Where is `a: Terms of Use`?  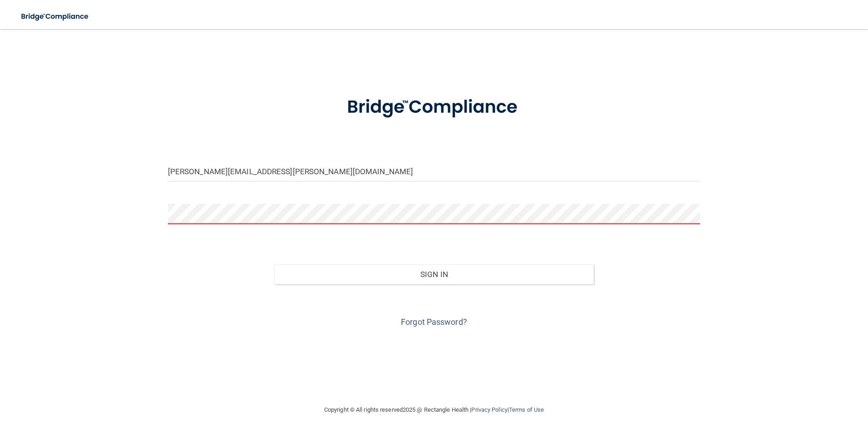 a: Terms of Use is located at coordinates (526, 409).